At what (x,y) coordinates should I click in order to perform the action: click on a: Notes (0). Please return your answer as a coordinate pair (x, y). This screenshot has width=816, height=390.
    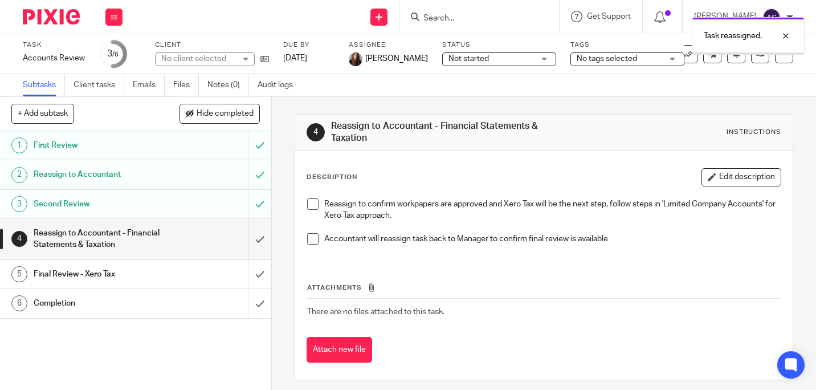
    Looking at the image, I should click on (228, 85).